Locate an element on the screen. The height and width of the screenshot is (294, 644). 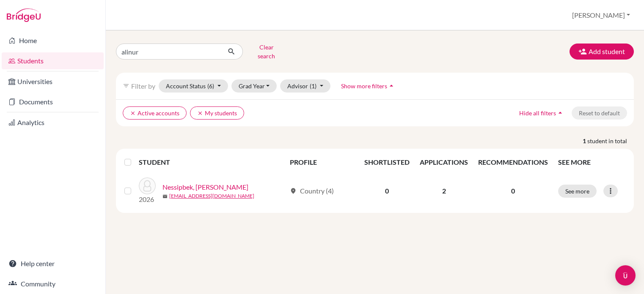
div: Open Intercom Messenger is located at coordinates (625, 275).